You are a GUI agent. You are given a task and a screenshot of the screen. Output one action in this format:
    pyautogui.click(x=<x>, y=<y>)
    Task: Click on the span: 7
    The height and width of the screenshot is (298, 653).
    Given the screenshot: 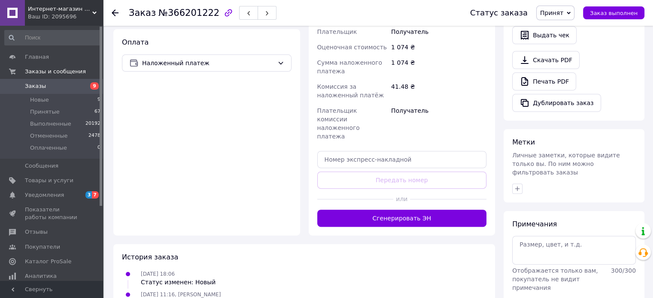 What is the action you would take?
    pyautogui.click(x=95, y=195)
    